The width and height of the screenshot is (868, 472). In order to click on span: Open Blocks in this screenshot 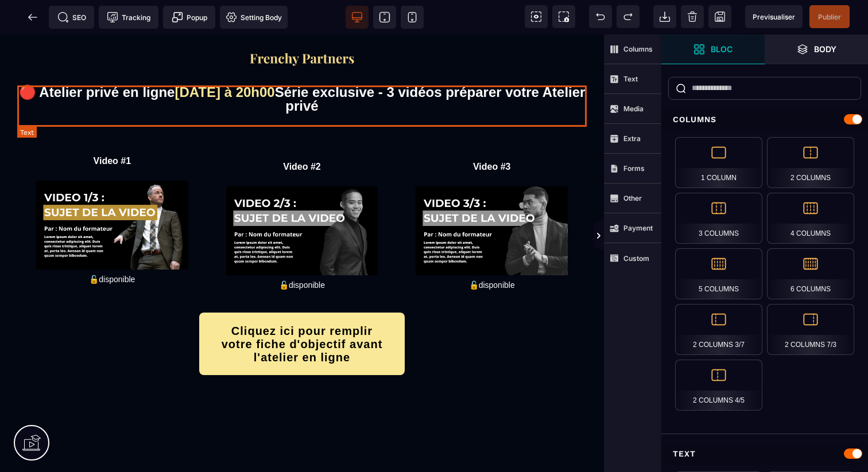, I will do `click(713, 49)`.